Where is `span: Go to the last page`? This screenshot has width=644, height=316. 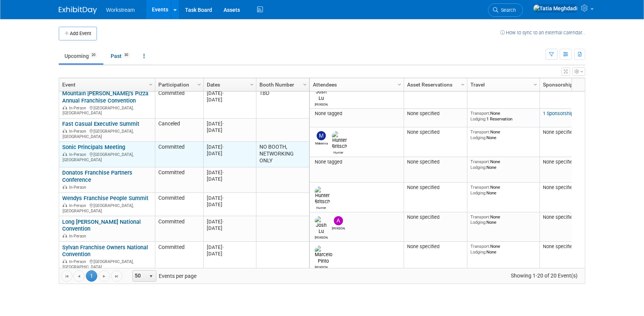
span: Go to the last page is located at coordinates (116, 277).